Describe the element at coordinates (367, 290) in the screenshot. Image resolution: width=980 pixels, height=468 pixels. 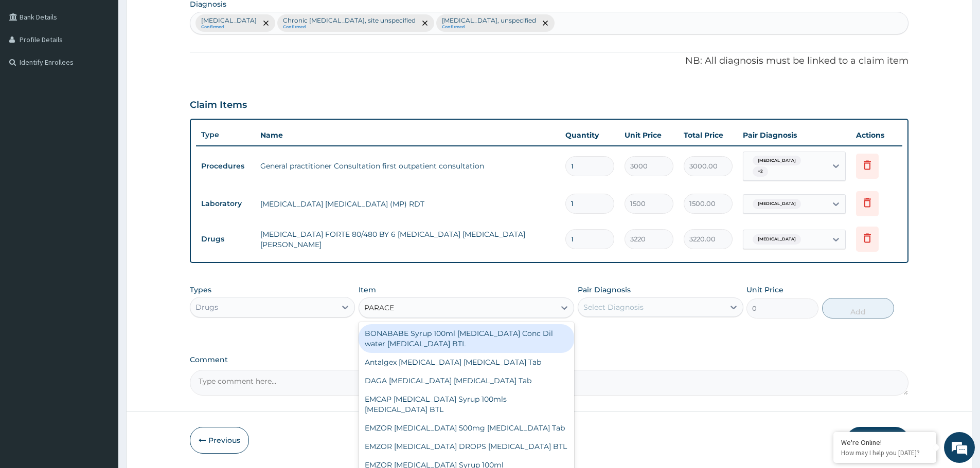
I see `label: Item` at that location.